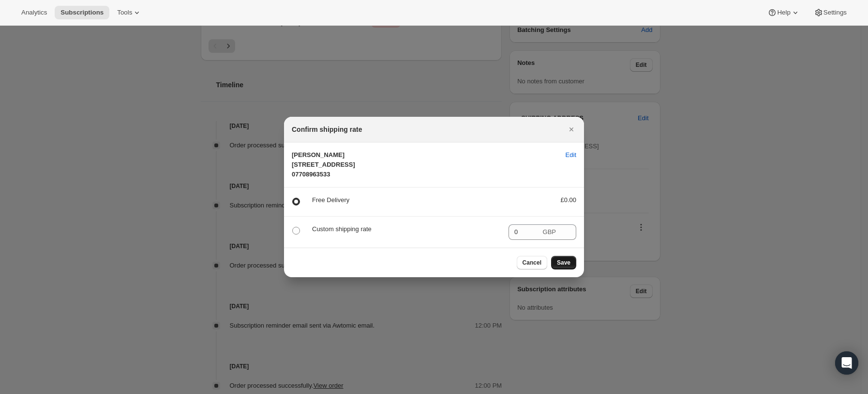  I want to click on h2: Confirm shipping rate, so click(326, 129).